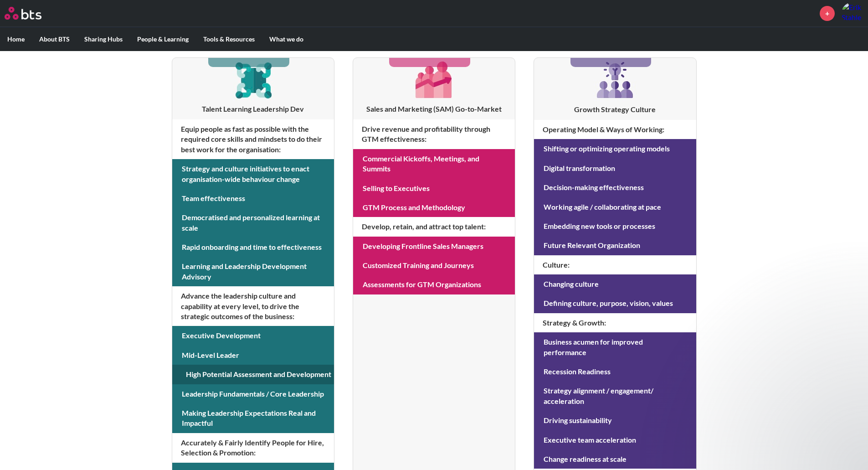  Describe the element at coordinates (615, 323) in the screenshot. I see `h4: Strategy & Growth :` at that location.